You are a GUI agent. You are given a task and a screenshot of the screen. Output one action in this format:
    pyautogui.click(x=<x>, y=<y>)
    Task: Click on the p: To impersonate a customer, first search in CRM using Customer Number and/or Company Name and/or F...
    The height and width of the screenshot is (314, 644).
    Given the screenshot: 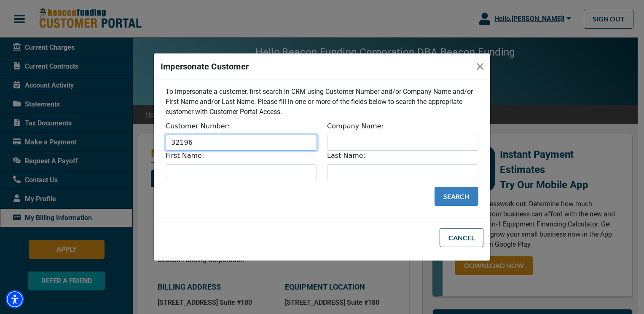 What is the action you would take?
    pyautogui.click(x=322, y=102)
    